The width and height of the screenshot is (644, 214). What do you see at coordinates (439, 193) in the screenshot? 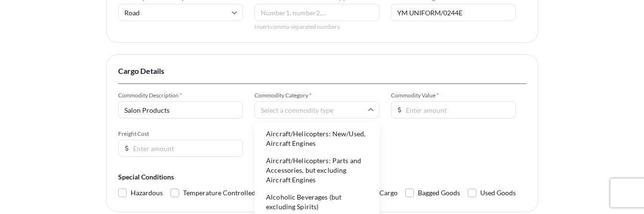
I see `span: Bagged Goods` at bounding box center [439, 193].